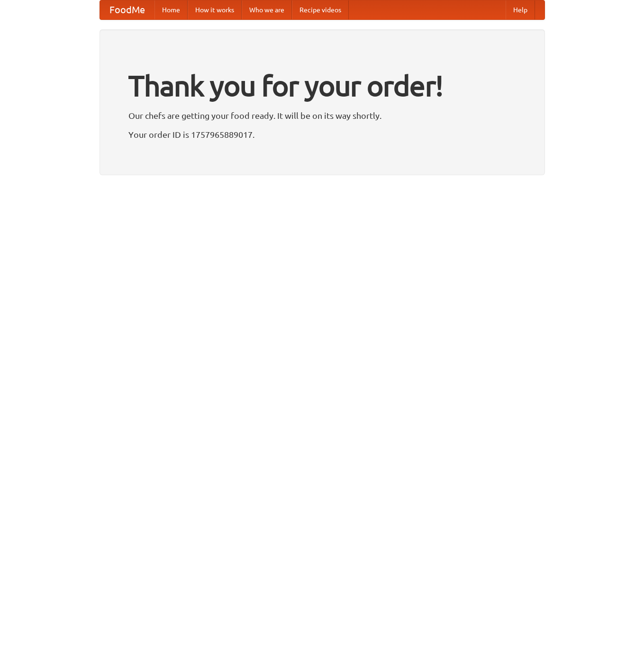  I want to click on p: Our chefs are getting your food ready. It will be on its way shortly., so click(322, 115).